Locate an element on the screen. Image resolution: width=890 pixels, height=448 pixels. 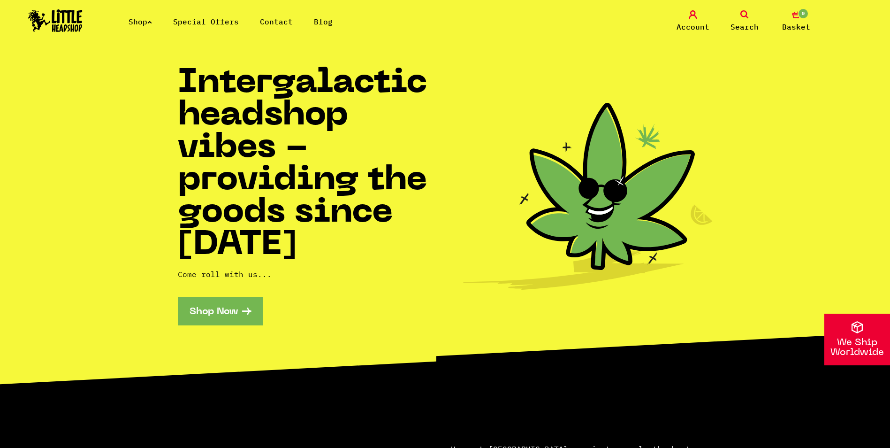
span: Basket is located at coordinates (797, 27).